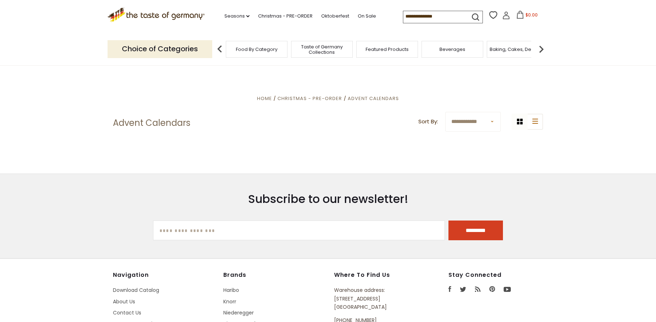 The width and height of the screenshot is (656, 322). Describe the element at coordinates (335, 16) in the screenshot. I see `a: Oktoberfest` at that location.